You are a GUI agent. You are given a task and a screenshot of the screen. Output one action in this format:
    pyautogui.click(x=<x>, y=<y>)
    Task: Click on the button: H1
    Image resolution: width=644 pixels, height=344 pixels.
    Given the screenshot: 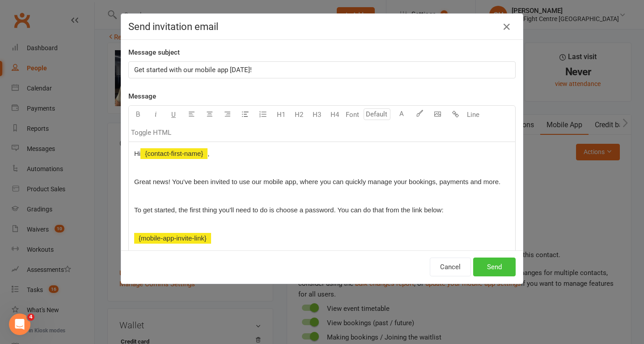 What is the action you would take?
    pyautogui.click(x=281, y=115)
    